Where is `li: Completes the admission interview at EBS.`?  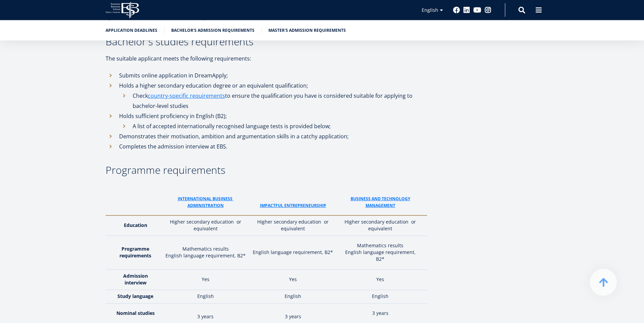
li: Completes the admission interview at EBS. is located at coordinates (266, 147).